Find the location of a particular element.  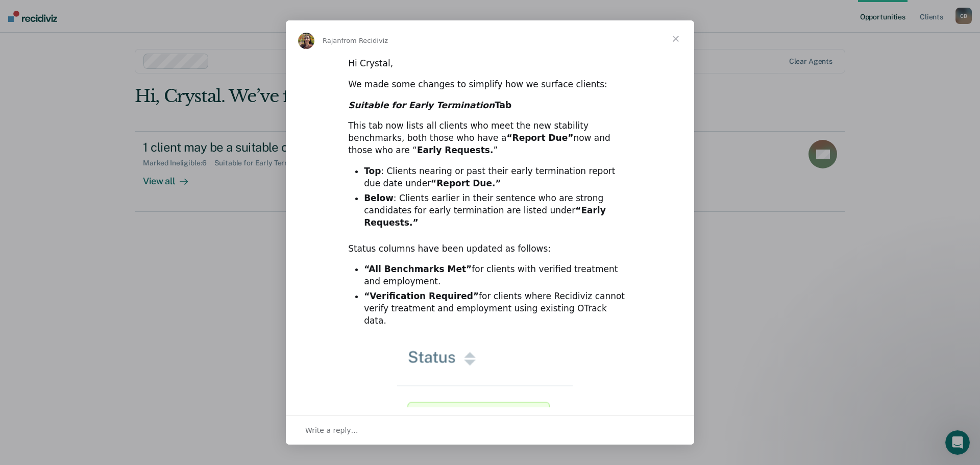

b: “Report Due.” is located at coordinates (466, 183).